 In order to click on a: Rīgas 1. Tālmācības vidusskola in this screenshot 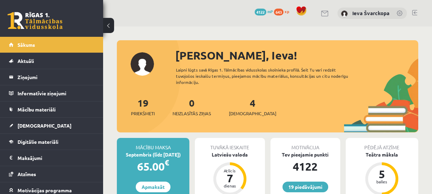, I will do `click(35, 21)`.